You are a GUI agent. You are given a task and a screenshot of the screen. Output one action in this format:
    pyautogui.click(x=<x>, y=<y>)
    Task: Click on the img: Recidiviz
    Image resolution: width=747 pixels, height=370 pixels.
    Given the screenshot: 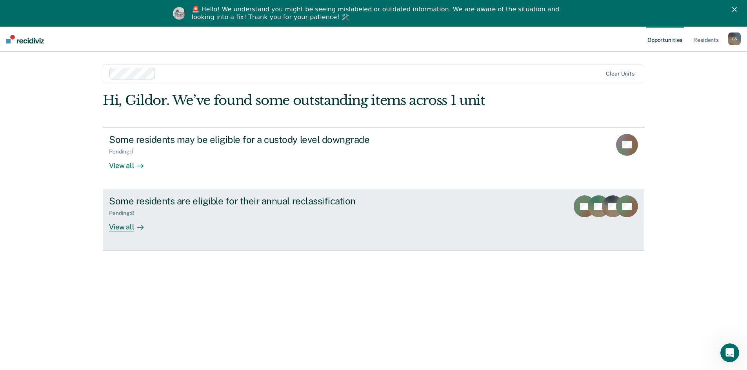 What is the action you would take?
    pyautogui.click(x=25, y=39)
    